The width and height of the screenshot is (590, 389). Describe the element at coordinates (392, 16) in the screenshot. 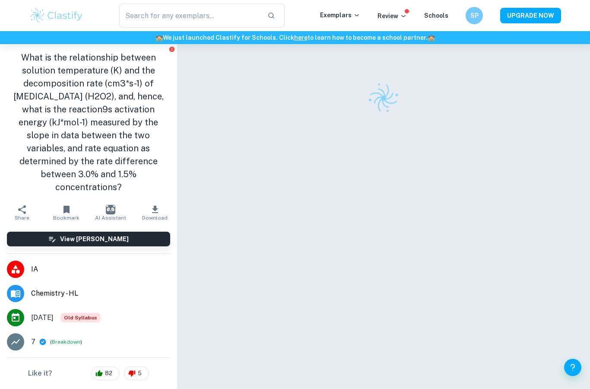

I see `p: Review` at that location.